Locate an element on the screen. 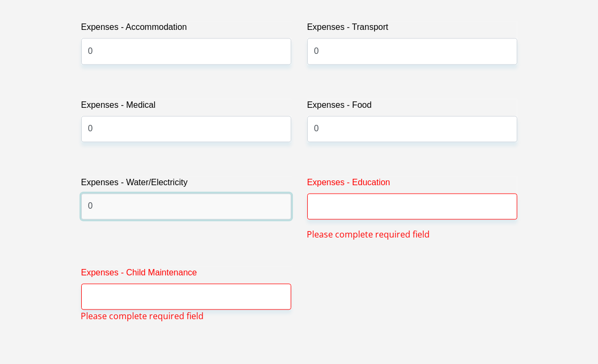 Image resolution: width=598 pixels, height=364 pixels. label: Expenses - Food is located at coordinates (412, 107).